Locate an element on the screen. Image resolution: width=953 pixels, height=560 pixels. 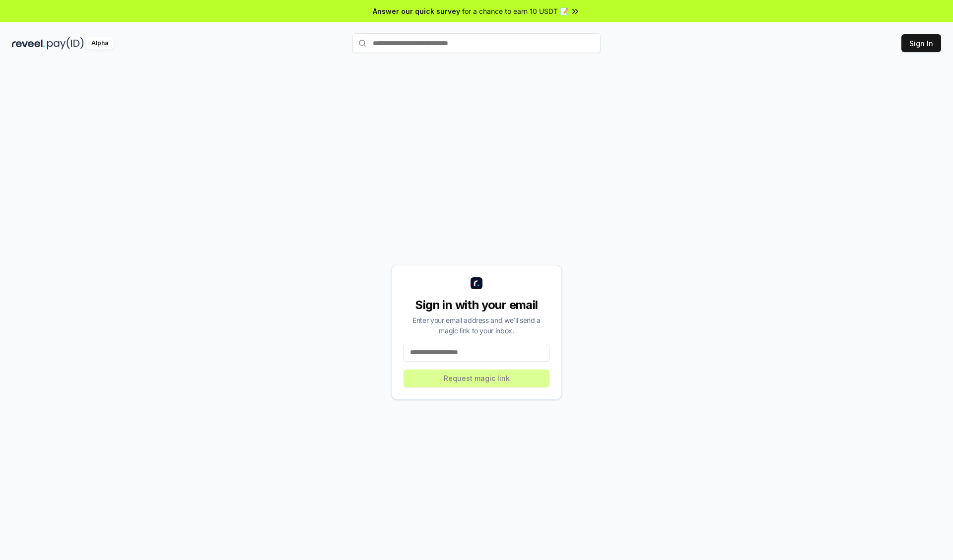
span: Answer our quick survey is located at coordinates (417, 11).